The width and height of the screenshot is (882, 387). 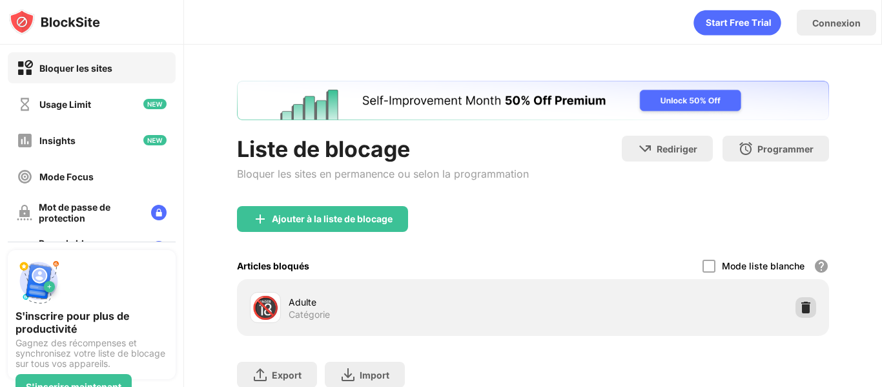 I want to click on img: customize-block-page-off.svg, so click(x=25, y=249).